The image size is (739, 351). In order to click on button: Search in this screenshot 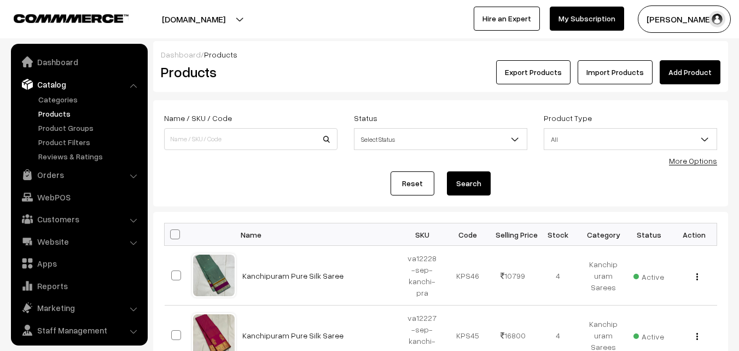, I will do `click(469, 183)`.